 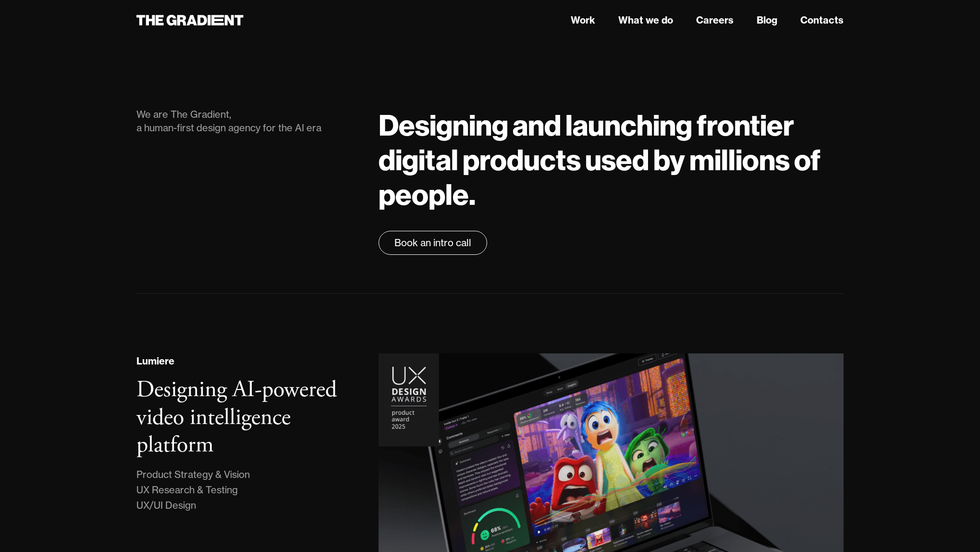 What do you see at coordinates (822, 20) in the screenshot?
I see `a: Contacts` at bounding box center [822, 20].